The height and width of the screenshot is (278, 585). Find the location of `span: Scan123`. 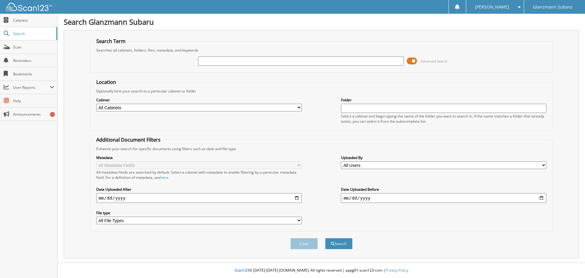

span: Scan123 is located at coordinates (242, 270).